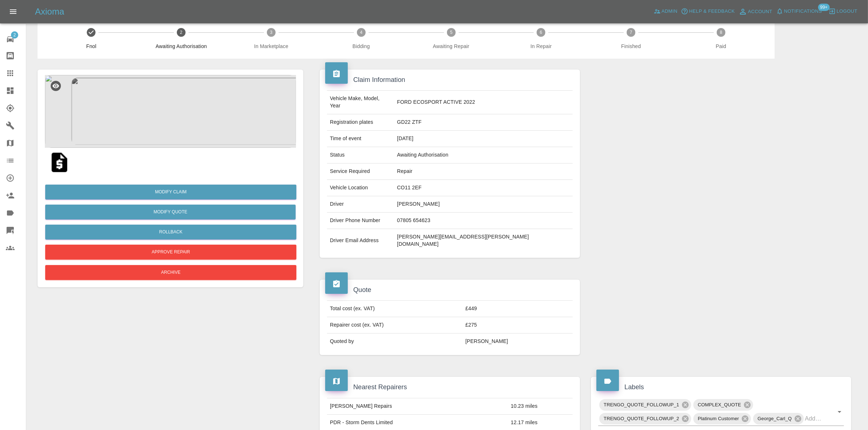  Describe the element at coordinates (171, 232) in the screenshot. I see `button: Rollback` at that location.